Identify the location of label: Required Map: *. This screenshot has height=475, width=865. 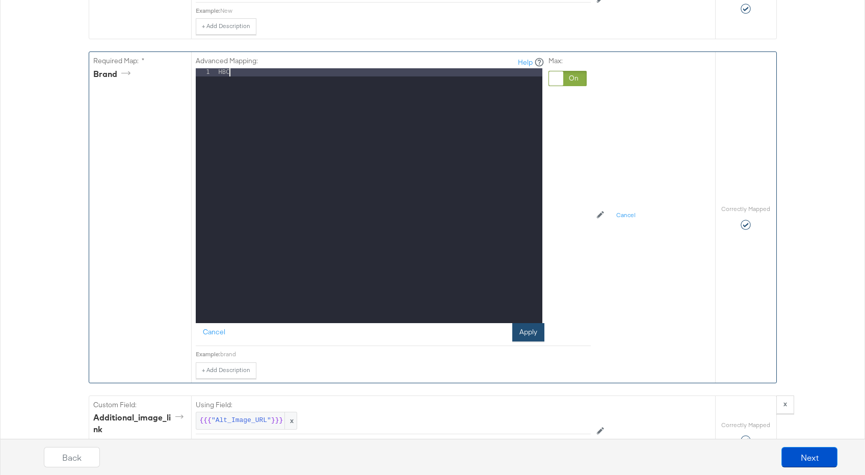
(140, 61).